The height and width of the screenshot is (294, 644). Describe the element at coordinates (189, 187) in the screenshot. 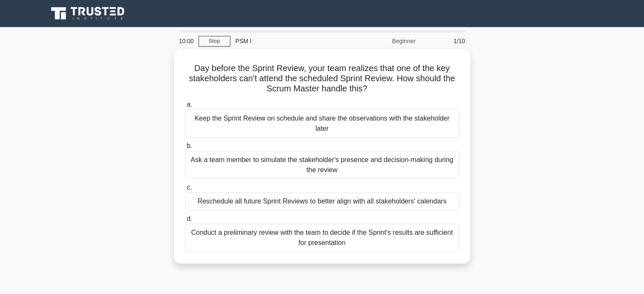

I see `span: c.` at that location.